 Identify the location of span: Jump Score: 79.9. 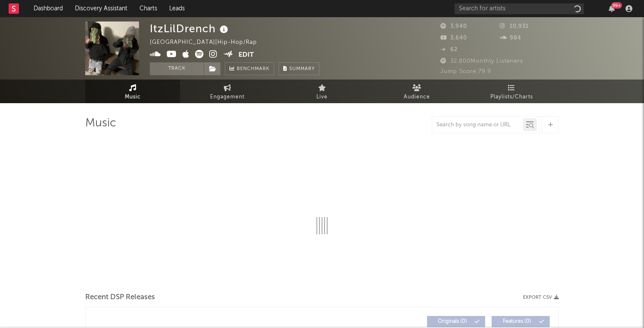
(466, 71).